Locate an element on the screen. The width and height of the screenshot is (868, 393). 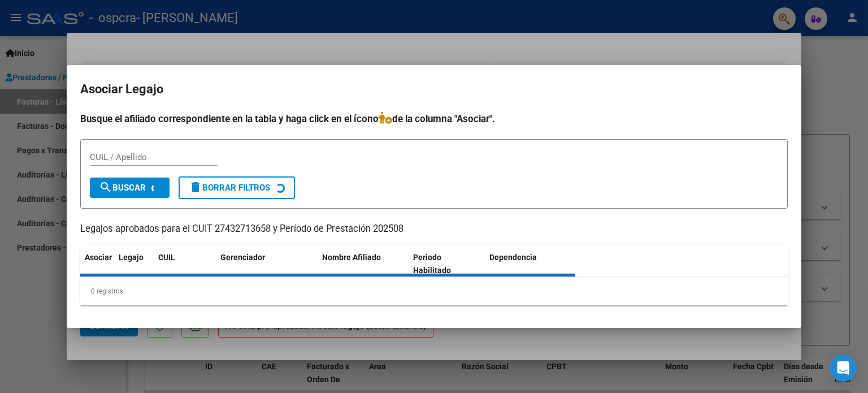
span: CUIL is located at coordinates (167, 257).